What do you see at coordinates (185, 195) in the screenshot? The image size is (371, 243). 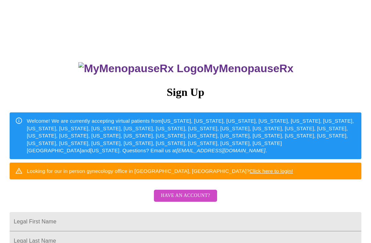 I see `button: Have an account?` at bounding box center [185, 195].